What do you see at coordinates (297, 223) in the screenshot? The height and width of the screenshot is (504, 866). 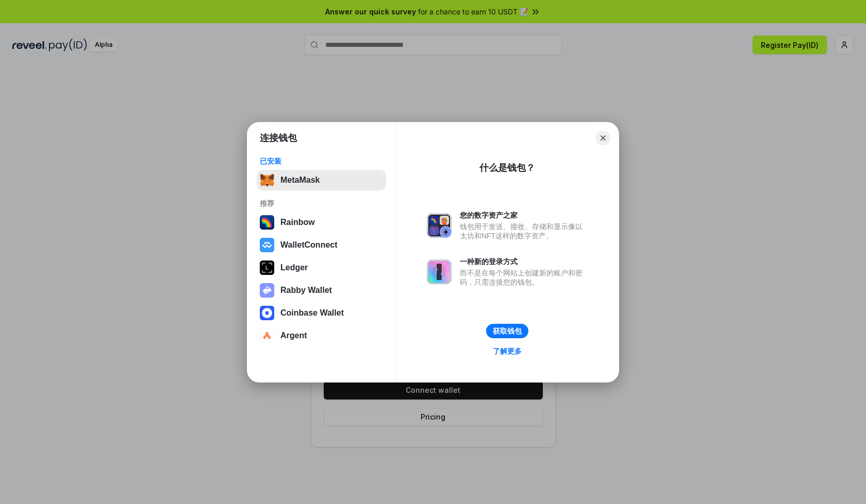 I see `div: Rainbow` at bounding box center [297, 223].